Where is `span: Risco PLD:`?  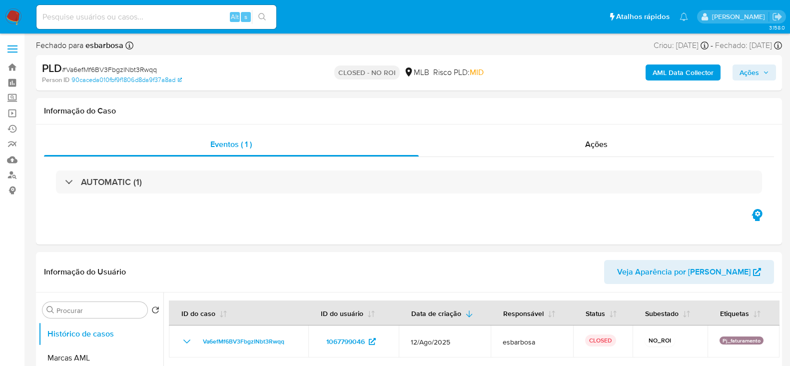 span: Risco PLD: is located at coordinates (458, 72).